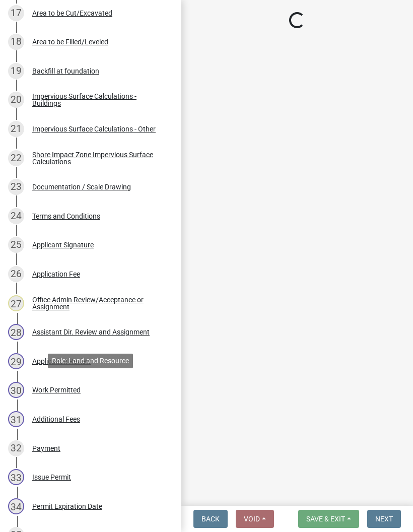  I want to click on div: Impervious Surface Calculations - Buildings, so click(99, 100).